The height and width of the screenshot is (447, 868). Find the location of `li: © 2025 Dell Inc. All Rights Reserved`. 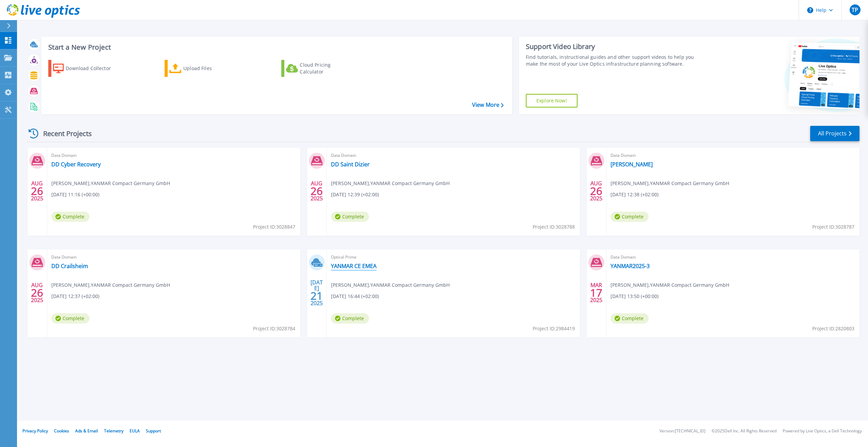

li: © 2025 Dell Inc. All Rights Reserved is located at coordinates (744, 431).